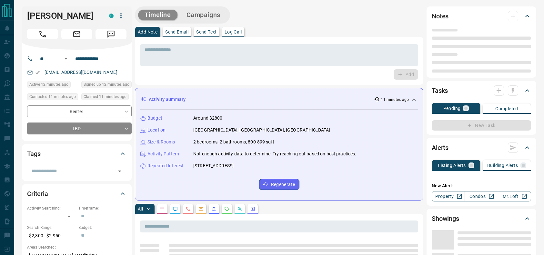  I want to click on svg: Requests, so click(227, 209).